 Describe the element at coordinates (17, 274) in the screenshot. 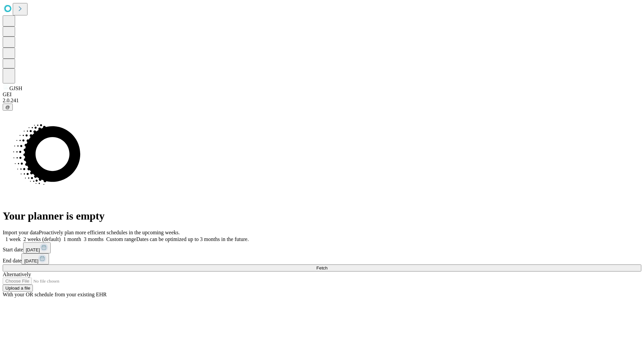

I see `span: Alternatively` at that location.